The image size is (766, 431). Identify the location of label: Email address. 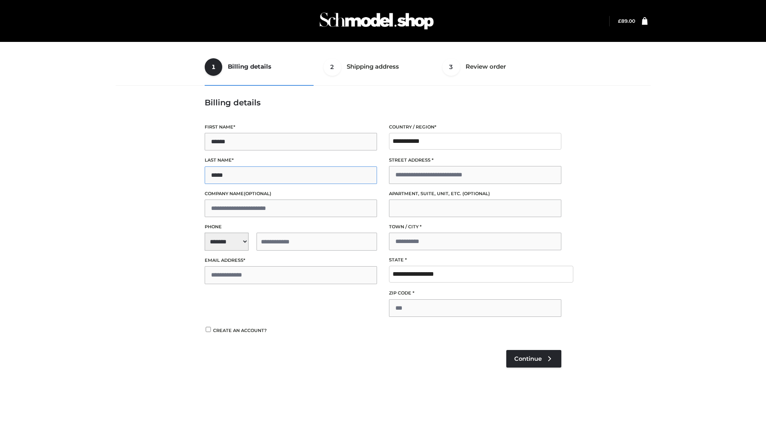
(291, 260).